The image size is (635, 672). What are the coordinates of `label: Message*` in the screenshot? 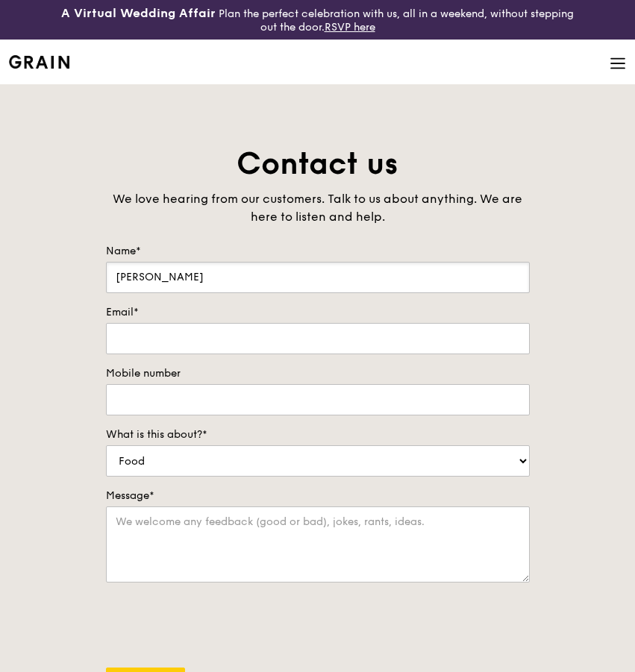 It's located at (318, 496).